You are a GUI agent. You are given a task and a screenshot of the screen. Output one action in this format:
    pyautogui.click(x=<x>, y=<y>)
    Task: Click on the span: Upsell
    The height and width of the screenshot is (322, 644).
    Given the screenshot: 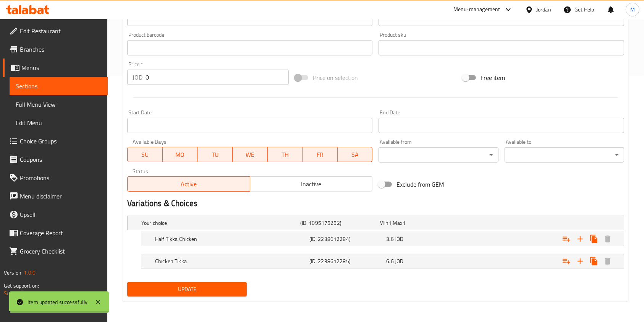 What is the action you would take?
    pyautogui.click(x=61, y=214)
    